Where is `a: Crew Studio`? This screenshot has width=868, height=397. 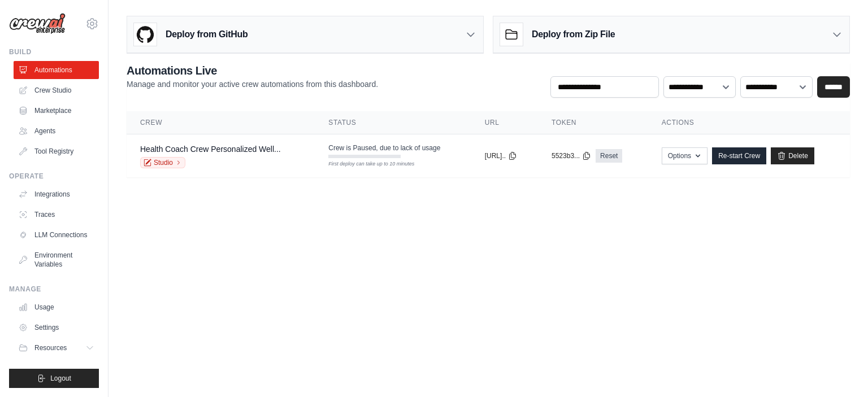
a: Crew Studio is located at coordinates (56, 90).